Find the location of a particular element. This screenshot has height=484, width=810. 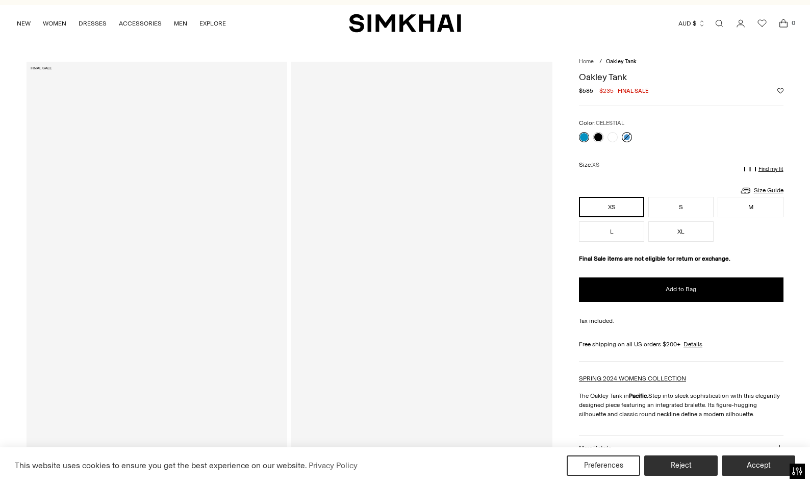

button: L is located at coordinates (611, 231).